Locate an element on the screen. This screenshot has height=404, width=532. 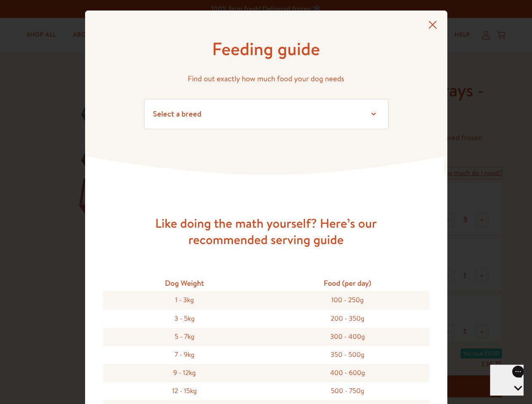
div: 100 - 250g is located at coordinates (347, 300).